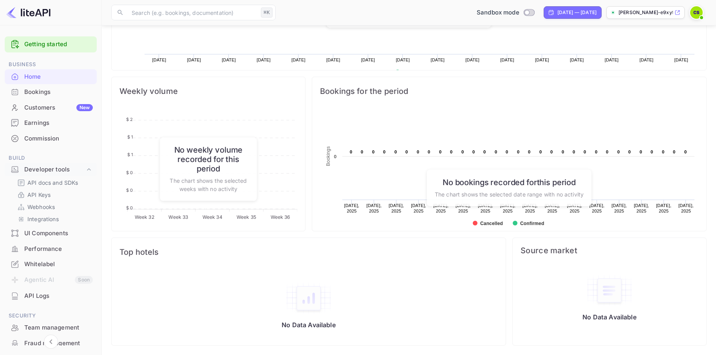 This screenshot has width=716, height=355. What do you see at coordinates (54, 207) in the screenshot?
I see `div: Webhooks` at bounding box center [54, 207].